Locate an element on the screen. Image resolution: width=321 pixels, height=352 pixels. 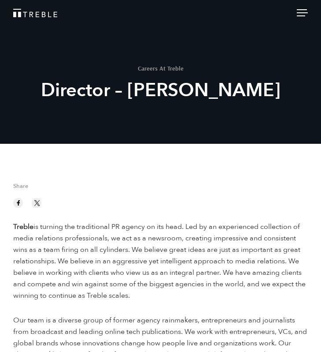
h1: Careers At Treble is located at coordinates (160, 68).